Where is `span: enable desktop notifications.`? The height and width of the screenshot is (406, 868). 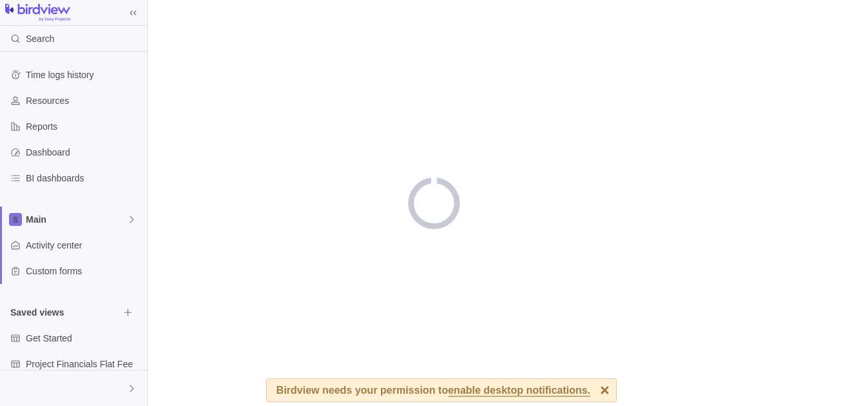 span: enable desktop notifications. is located at coordinates (519, 391).